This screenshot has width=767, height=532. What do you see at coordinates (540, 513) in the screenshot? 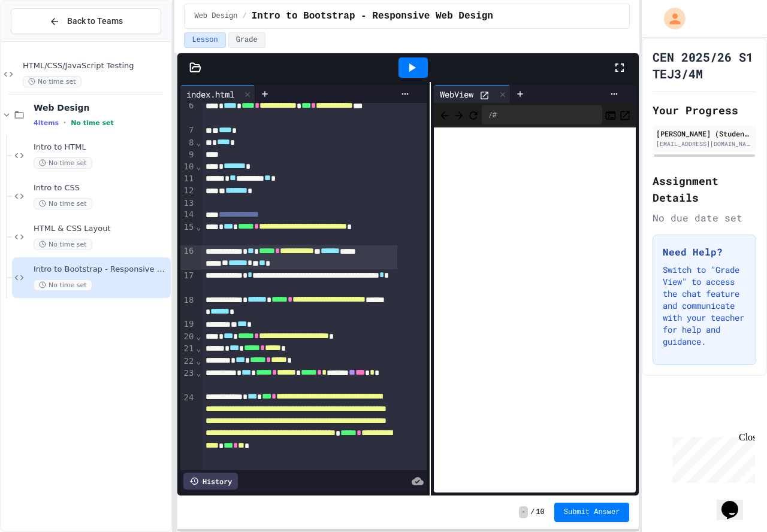
I see `span: 10` at bounding box center [540, 513].